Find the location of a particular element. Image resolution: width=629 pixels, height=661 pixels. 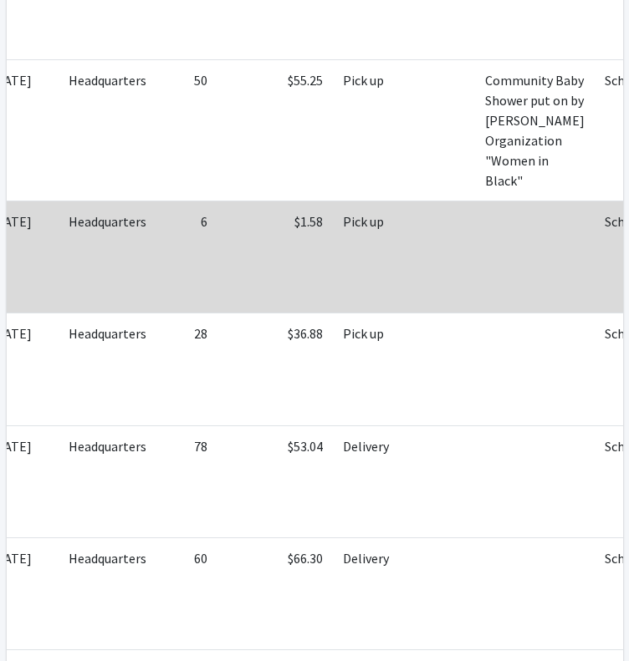

td: $53.04 is located at coordinates (275, 481).